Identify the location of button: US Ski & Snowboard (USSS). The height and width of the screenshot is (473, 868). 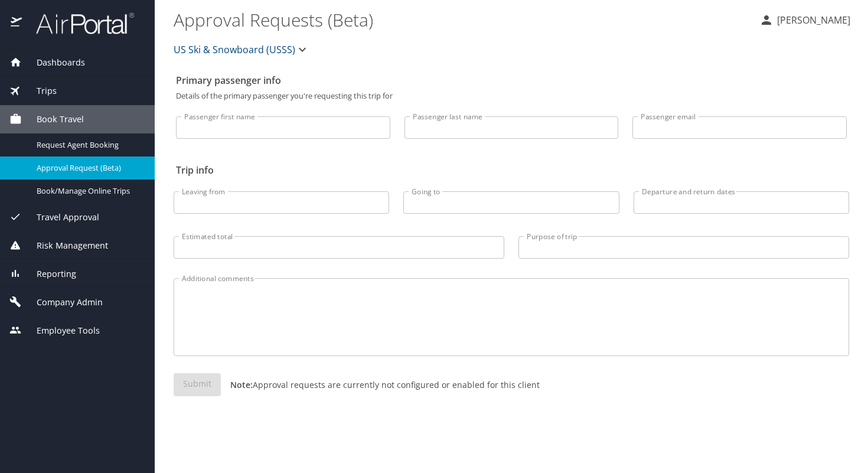
(242, 50).